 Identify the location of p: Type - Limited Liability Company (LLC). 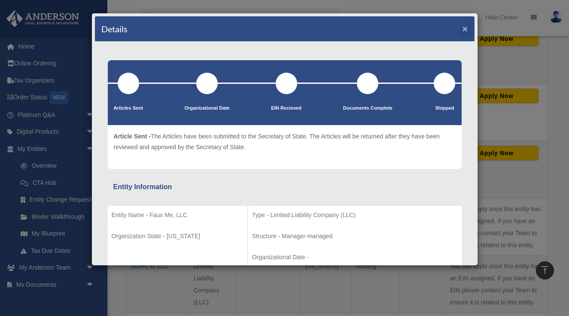
(355, 215).